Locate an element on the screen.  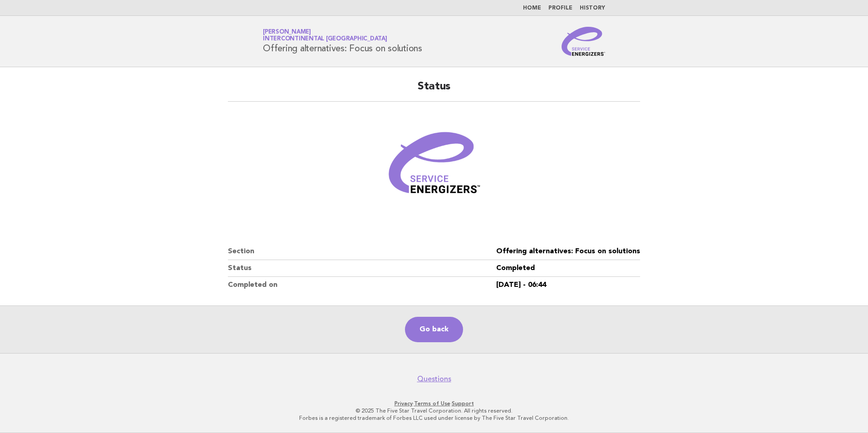
dt: Completed on is located at coordinates (362, 285).